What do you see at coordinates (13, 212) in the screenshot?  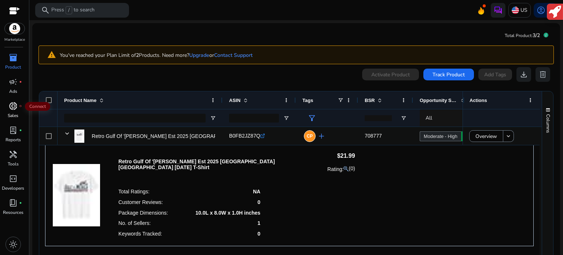 I see `p: Resources` at bounding box center [13, 212].